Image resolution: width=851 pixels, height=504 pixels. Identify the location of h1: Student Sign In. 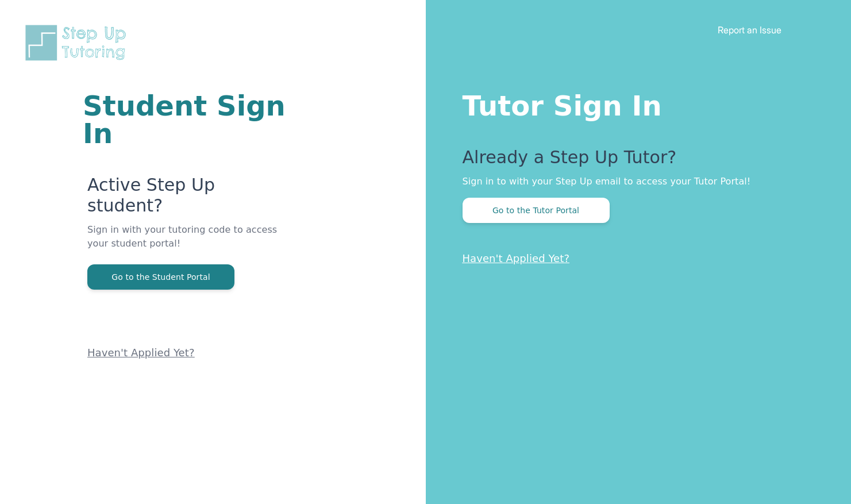
(185, 120).